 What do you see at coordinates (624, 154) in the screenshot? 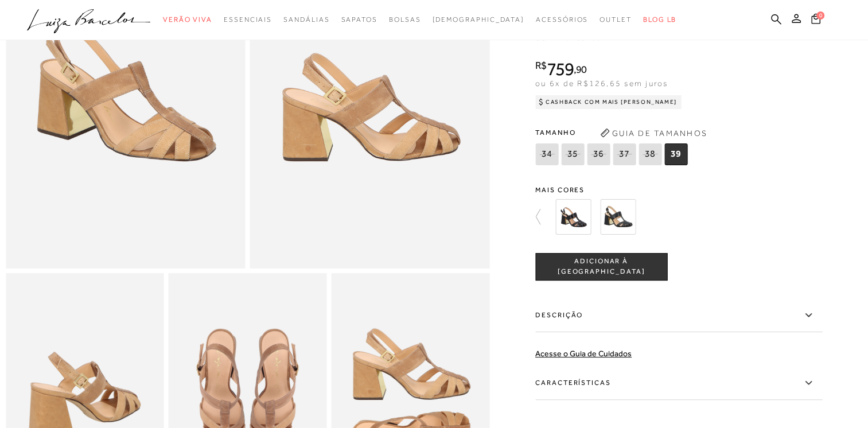
I see `span: 37` at bounding box center [624, 154].